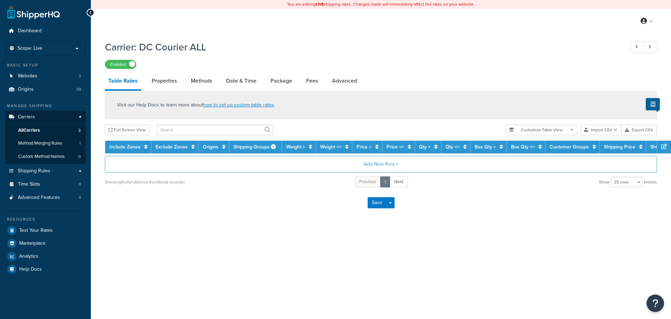  Describe the element at coordinates (45, 243) in the screenshot. I see `li: Marketplace` at that location.